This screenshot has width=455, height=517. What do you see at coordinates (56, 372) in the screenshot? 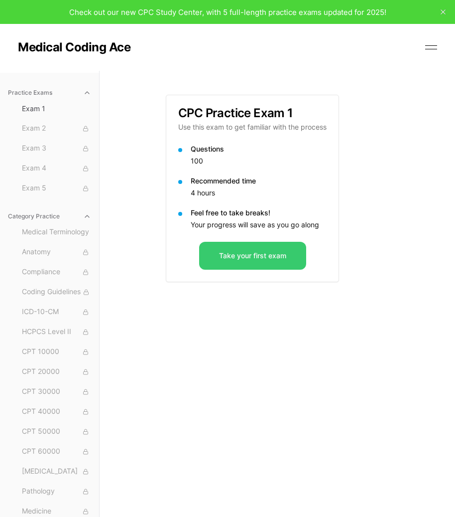
I see `span: CPT 20000` at bounding box center [56, 372].